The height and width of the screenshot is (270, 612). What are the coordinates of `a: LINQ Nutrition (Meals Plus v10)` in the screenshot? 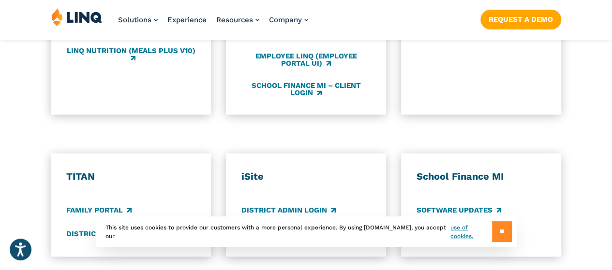 It's located at (131, 55).